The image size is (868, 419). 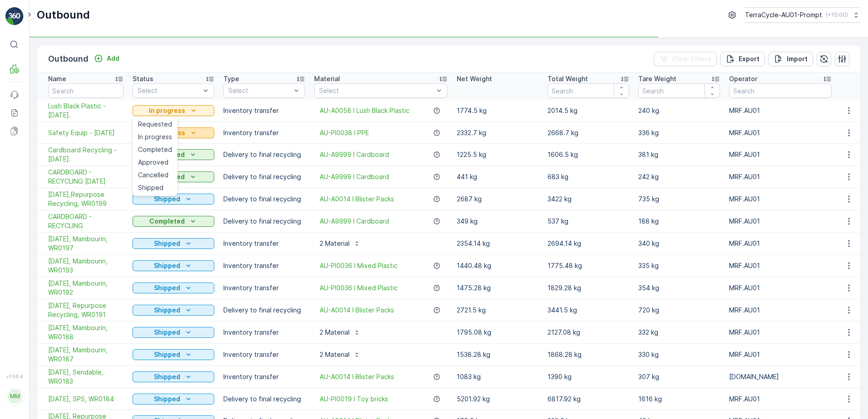 I want to click on span: AU-PI0036 I Mixed Plastic, so click(x=358, y=287).